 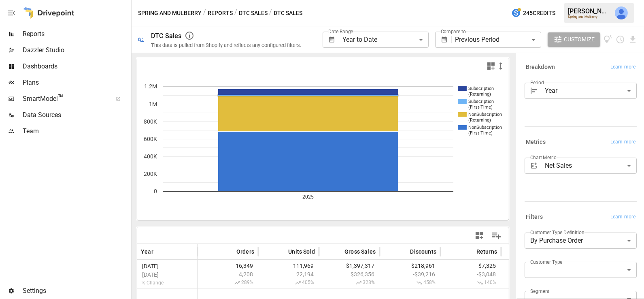 What do you see at coordinates (535, 142) in the screenshot?
I see `h6: Metrics` at bounding box center [535, 142].